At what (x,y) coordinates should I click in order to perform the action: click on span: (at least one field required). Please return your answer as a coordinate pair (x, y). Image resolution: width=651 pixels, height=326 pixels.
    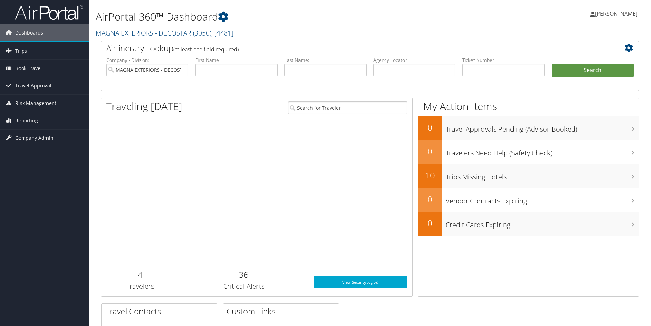
    Looking at the image, I should click on (206, 49).